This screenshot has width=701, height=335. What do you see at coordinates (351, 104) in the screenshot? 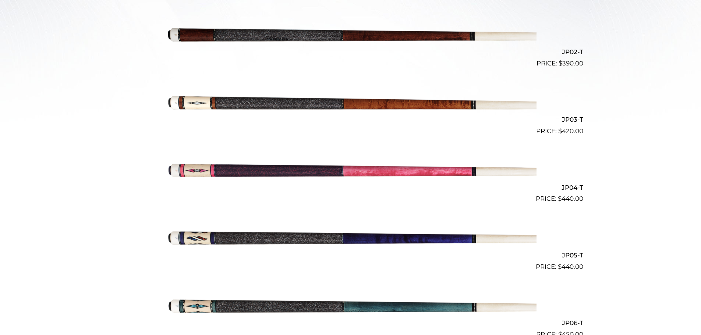
I see `a: JP03-T $420.00` at bounding box center [351, 104].